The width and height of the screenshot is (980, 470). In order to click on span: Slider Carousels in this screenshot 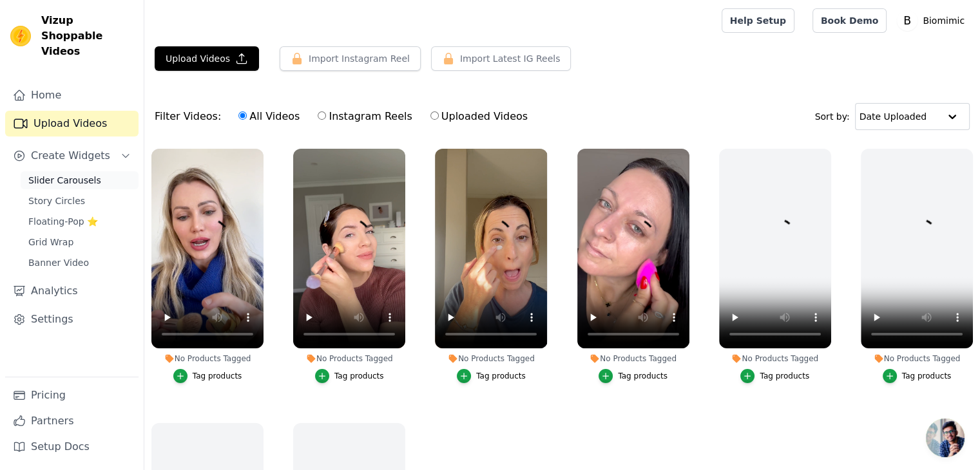, I will do `click(64, 180)`.